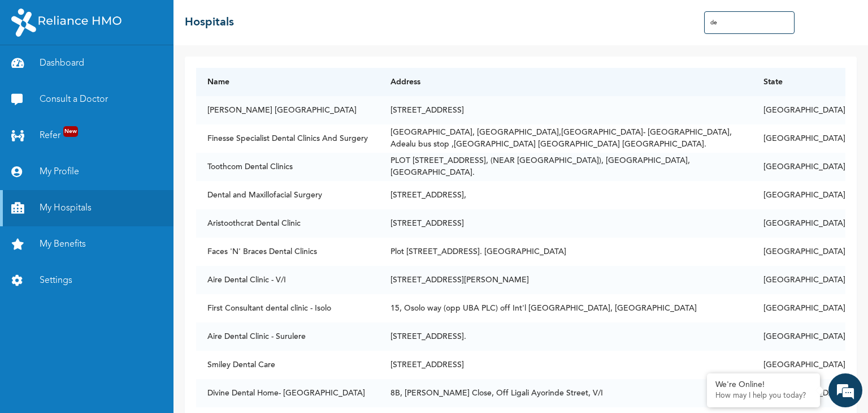 The image size is (868, 413). Describe the element at coordinates (287, 280) in the screenshot. I see `td: Aire Dental Clinic - V/I` at that location.